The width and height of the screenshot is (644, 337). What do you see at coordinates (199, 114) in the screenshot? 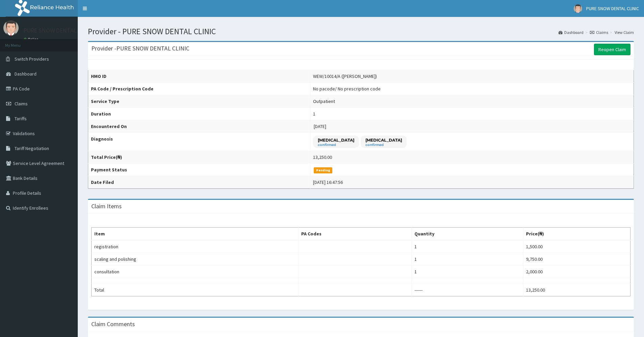
I see `th: Duration` at bounding box center [199, 114].